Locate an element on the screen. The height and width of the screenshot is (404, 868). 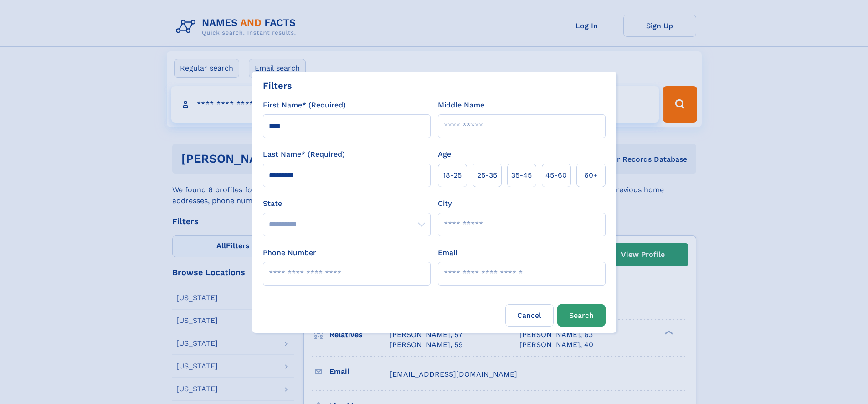
label: City is located at coordinates (445, 204).